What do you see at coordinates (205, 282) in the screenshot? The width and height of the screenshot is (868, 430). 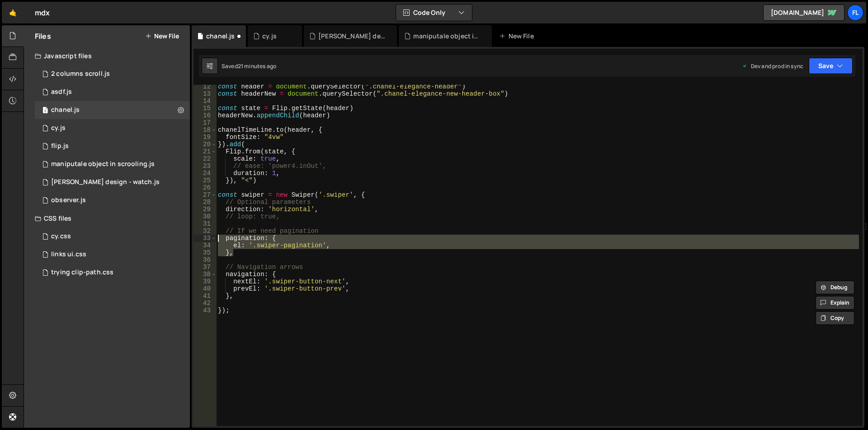 I see `div: 39` at bounding box center [205, 282].